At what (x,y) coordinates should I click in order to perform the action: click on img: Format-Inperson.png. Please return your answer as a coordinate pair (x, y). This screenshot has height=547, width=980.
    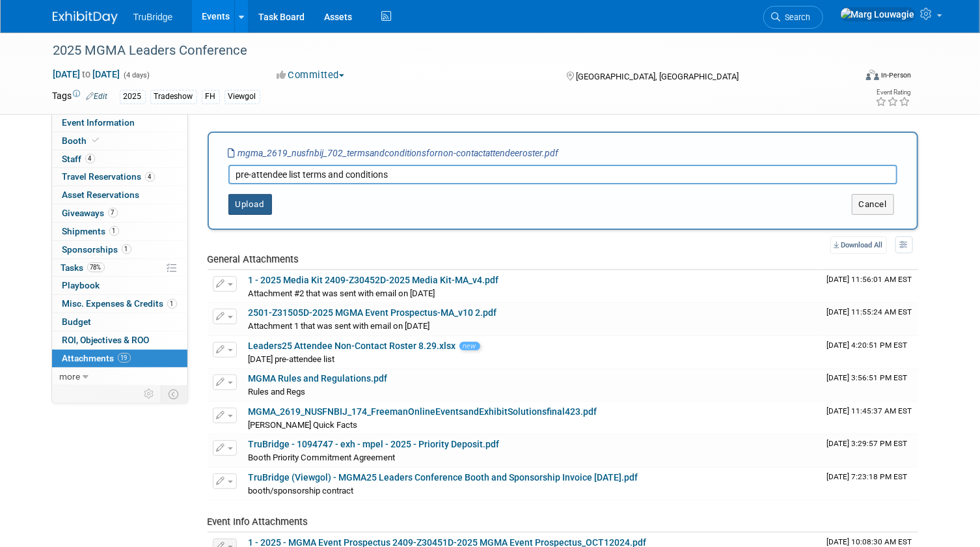
    Looking at the image, I should click on (873, 75).